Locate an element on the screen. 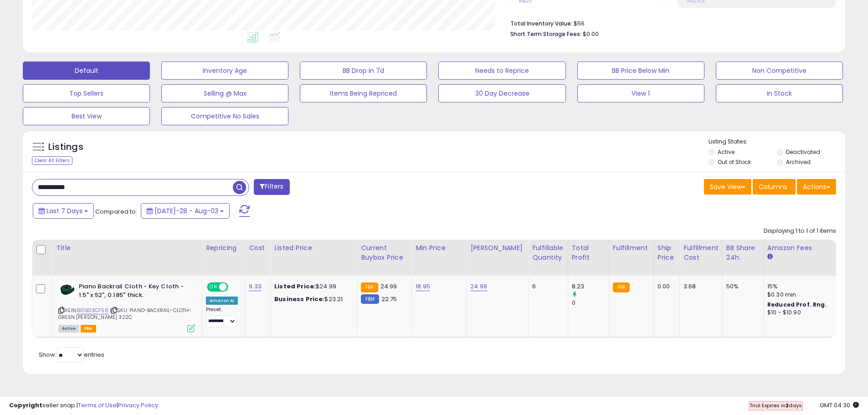  span: 22.75 is located at coordinates (389, 299).